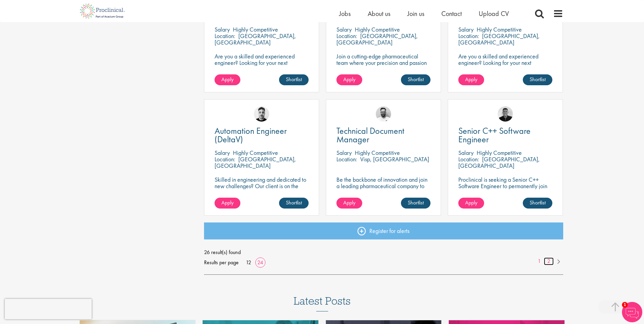 This screenshot has height=324, width=644. What do you see at coordinates (494, 135) in the screenshot?
I see `span: Senior C++ Software Engineer` at bounding box center [494, 135].